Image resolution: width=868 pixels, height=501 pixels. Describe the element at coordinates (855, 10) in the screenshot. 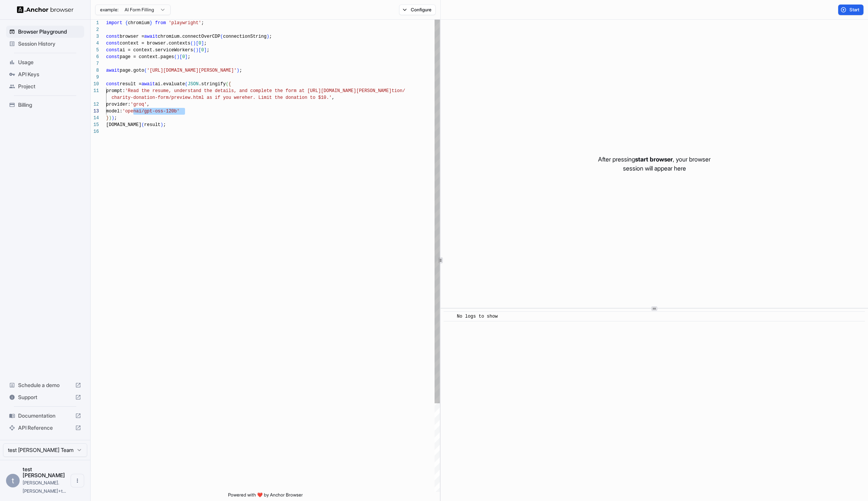

I see `span: Start` at that location.